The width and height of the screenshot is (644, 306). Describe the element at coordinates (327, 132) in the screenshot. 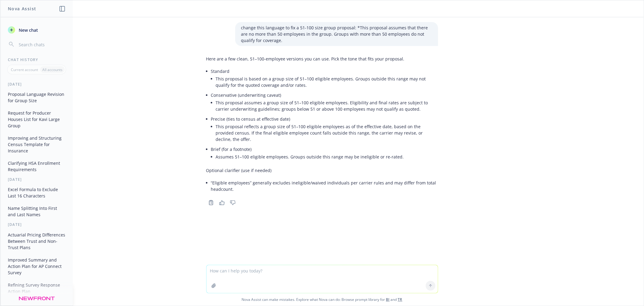

I see `li: This proposal reflects a group size of 51–100 eligible employees as of the effective date, based ...` at that location.